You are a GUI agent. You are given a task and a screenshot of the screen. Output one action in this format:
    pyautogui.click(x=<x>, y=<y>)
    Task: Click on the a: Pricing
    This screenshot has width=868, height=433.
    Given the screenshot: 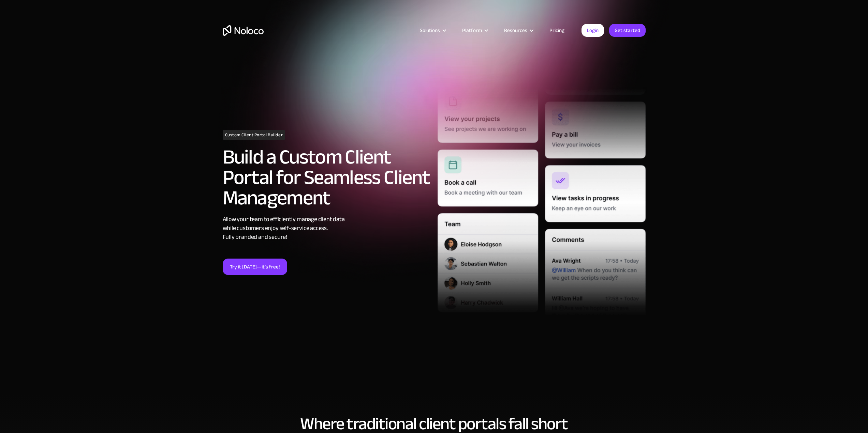 What is the action you would take?
    pyautogui.click(x=557, y=30)
    